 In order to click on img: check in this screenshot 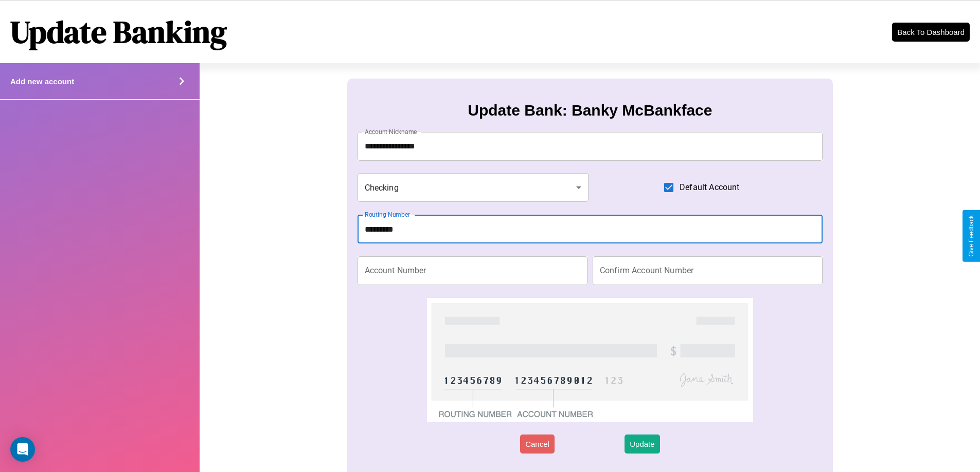, I will do `click(590, 360)`.